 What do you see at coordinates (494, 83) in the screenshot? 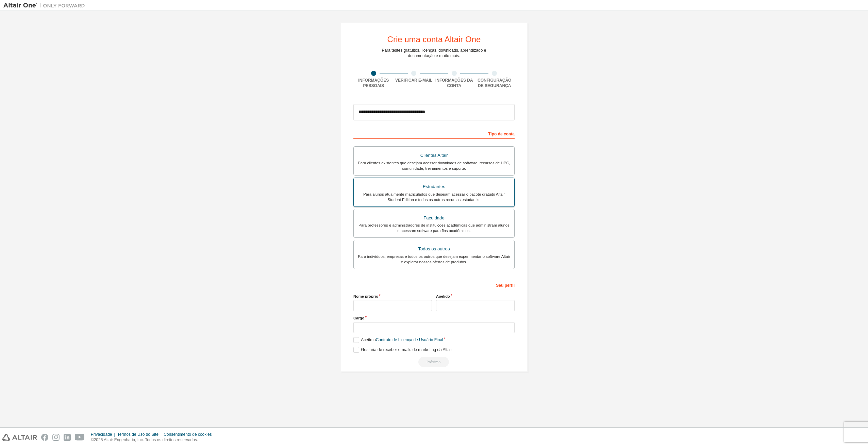
I see `div: Configuração de segurança` at bounding box center [494, 83].